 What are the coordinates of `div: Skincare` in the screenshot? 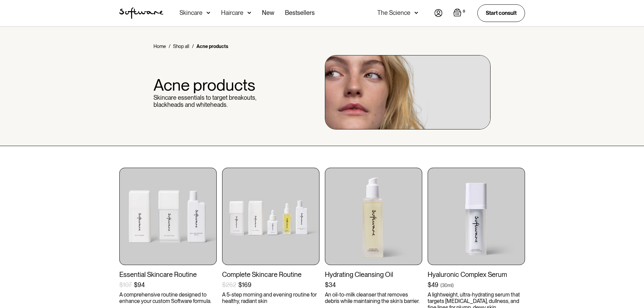 It's located at (191, 13).